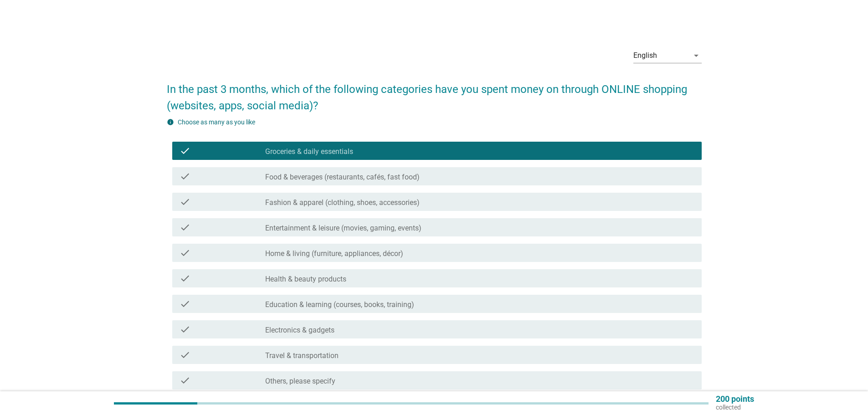 Image resolution: width=868 pixels, height=415 pixels. Describe the element at coordinates (735, 399) in the screenshot. I see `p: 200 points` at that location.